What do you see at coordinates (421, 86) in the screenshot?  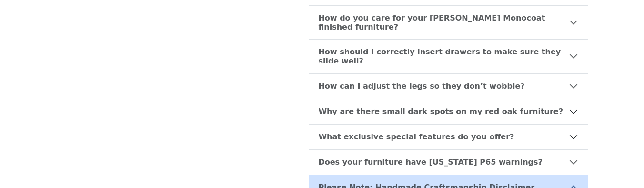 I see `b: How can I adjust the legs so they don’t wobble?` at bounding box center [421, 86].